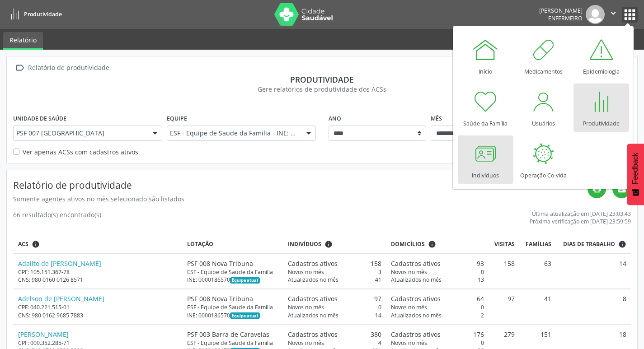 This screenshot has width=644, height=349. I want to click on div: Produtividade, so click(322, 80).